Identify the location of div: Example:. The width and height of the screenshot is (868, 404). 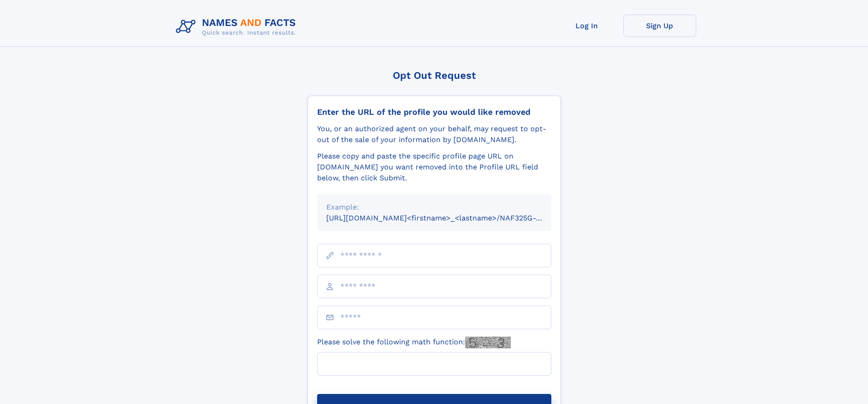
(434, 208).